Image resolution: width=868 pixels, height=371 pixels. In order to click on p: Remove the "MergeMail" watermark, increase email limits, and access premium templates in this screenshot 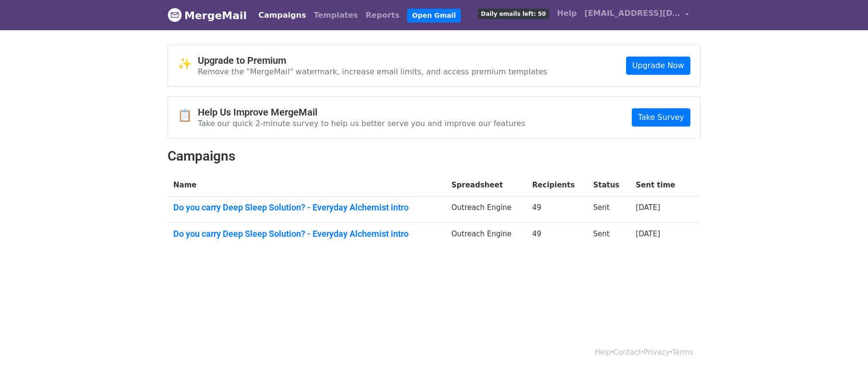, I will do `click(373, 71)`.